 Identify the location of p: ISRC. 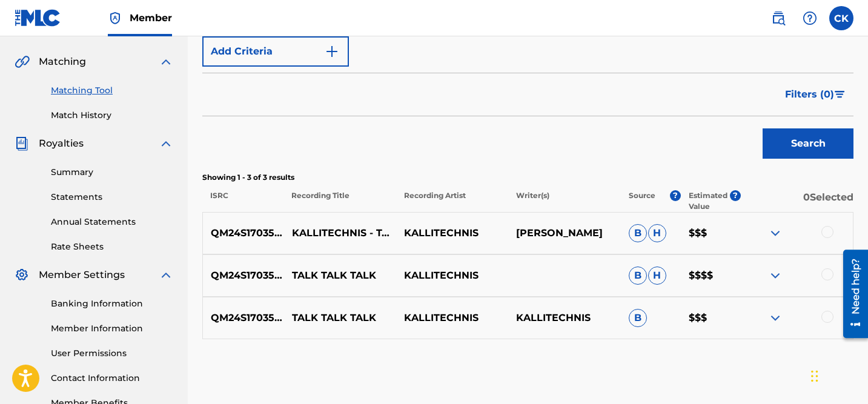
(243, 202).